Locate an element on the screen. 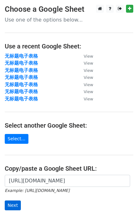  div: 聊天小组件 is located at coordinates (122, 201).